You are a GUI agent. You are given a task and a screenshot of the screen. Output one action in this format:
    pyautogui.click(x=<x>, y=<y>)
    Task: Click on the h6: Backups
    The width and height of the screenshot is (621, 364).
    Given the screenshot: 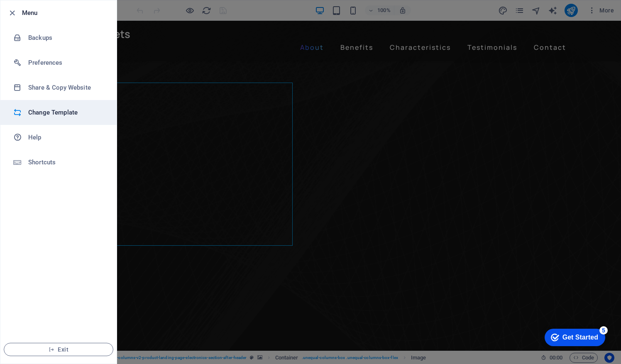 What is the action you would take?
    pyautogui.click(x=66, y=38)
    